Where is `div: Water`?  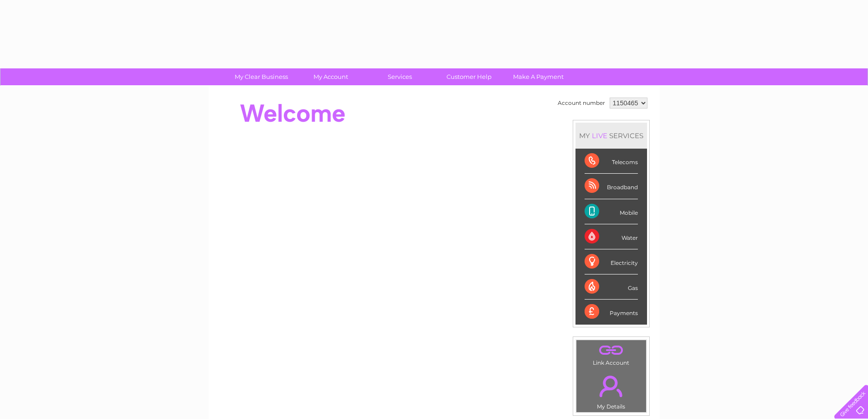
div: Water is located at coordinates (611, 236).